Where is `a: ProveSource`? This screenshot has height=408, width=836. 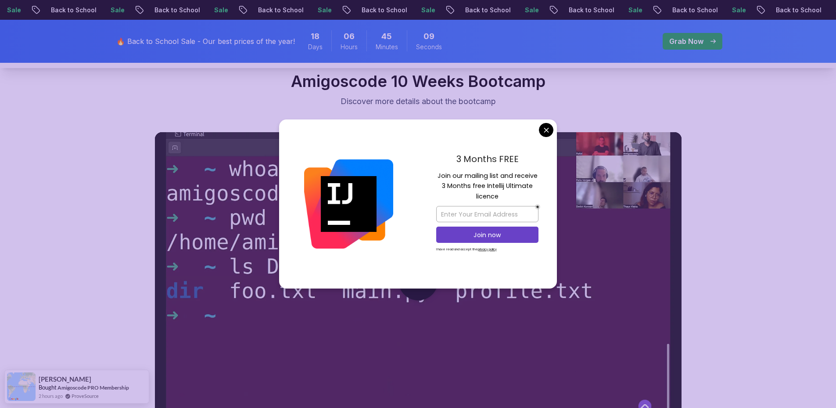 a: ProveSource is located at coordinates (85, 396).